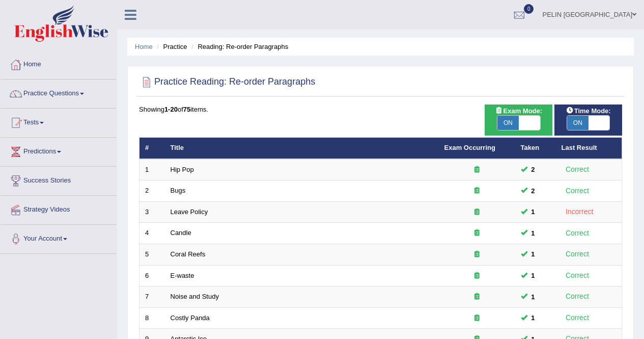 Image resolution: width=644 pixels, height=339 pixels. What do you see at coordinates (588, 111) in the screenshot?
I see `span: Time Mode:` at bounding box center [588, 111].